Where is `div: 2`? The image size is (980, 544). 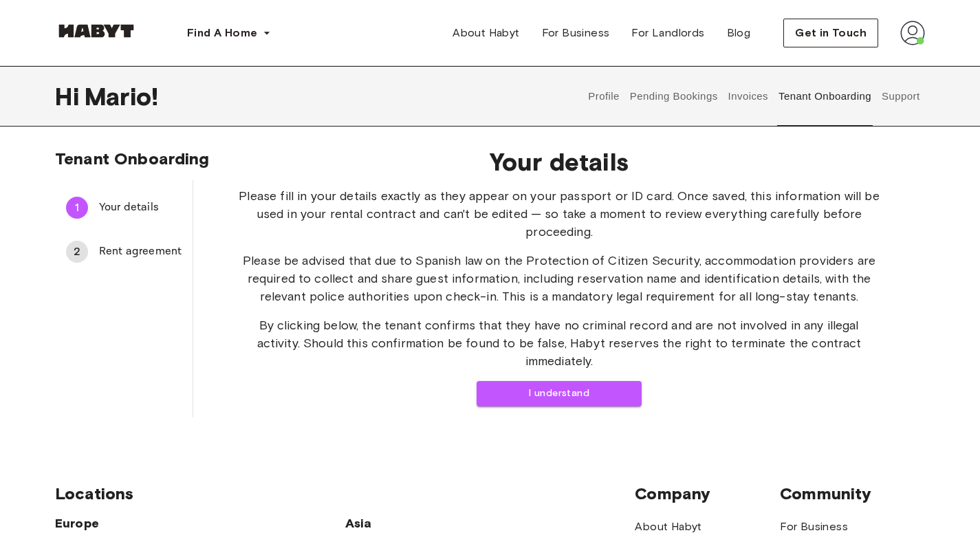 div: 2 is located at coordinates (77, 252).